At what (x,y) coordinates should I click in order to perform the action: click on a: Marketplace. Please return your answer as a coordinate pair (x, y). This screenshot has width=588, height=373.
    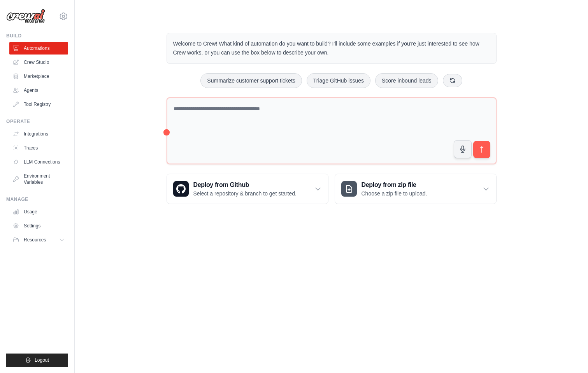
    Looking at the image, I should click on (39, 76).